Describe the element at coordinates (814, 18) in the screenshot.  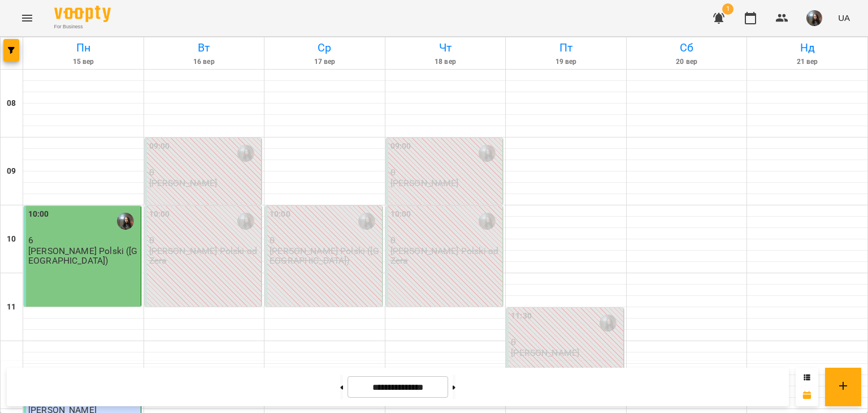
I see `img: 3223da47ea16ff58329dec54ac365d5d.JPG` at that location.